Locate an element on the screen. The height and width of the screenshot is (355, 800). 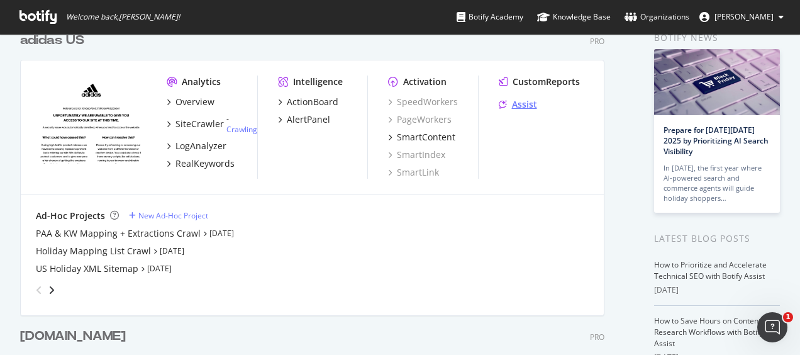
a: PAA & KW Mapping + Extractions Crawl is located at coordinates (118, 233).